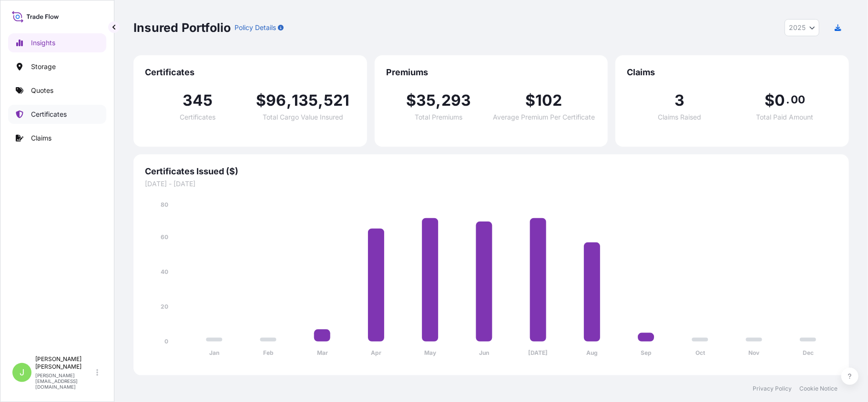  Describe the element at coordinates (646, 353) in the screenshot. I see `tspan: Sep` at that location.